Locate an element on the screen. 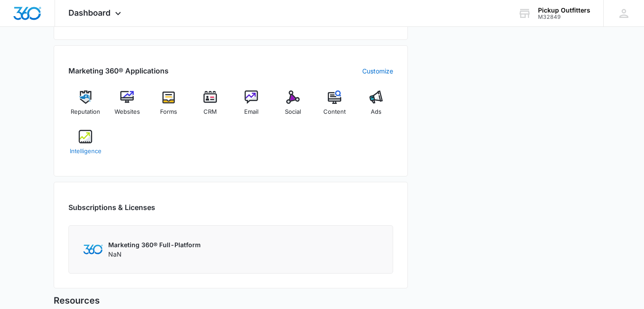 The image size is (644, 309). div: account id is located at coordinates (564, 17).